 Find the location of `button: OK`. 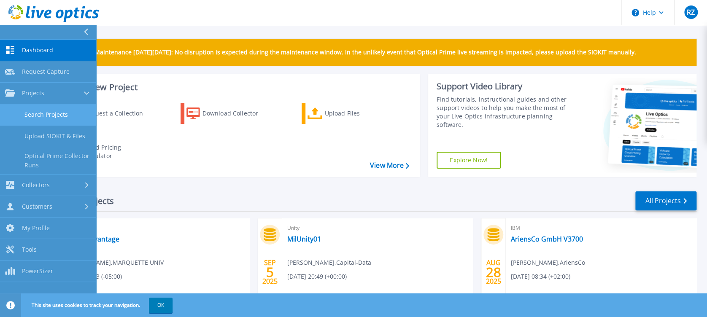

button: OK is located at coordinates (161, 306).